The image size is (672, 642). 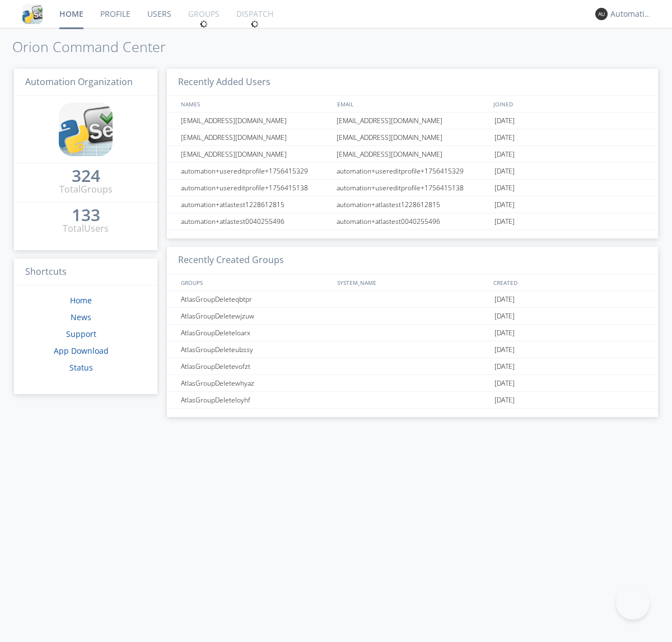 I want to click on div: AtlasGroupDeletewhyaz, so click(x=255, y=383).